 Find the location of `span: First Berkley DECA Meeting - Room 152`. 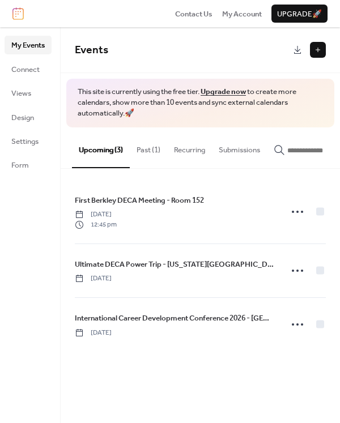

span: First Berkley DECA Meeting - Room 152 is located at coordinates (139, 200).